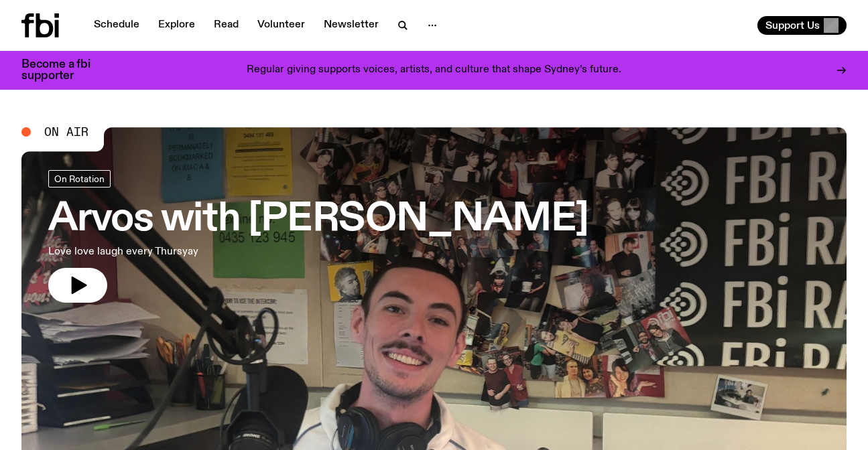 This screenshot has width=868, height=450. What do you see at coordinates (64, 70) in the screenshot?
I see `h3: Become a fbi supporter` at bounding box center [64, 70].